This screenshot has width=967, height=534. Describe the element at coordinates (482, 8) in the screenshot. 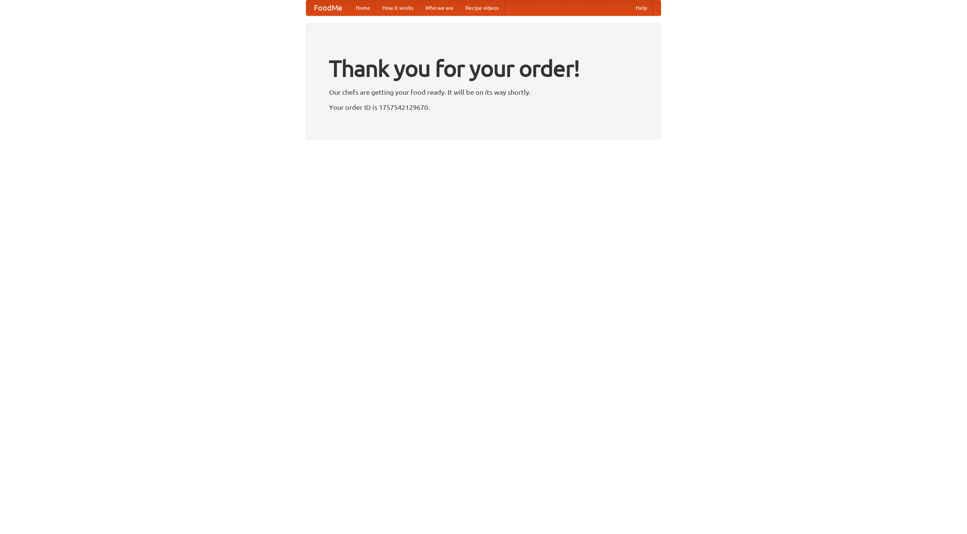

I see `a: Recipe videos` at that location.